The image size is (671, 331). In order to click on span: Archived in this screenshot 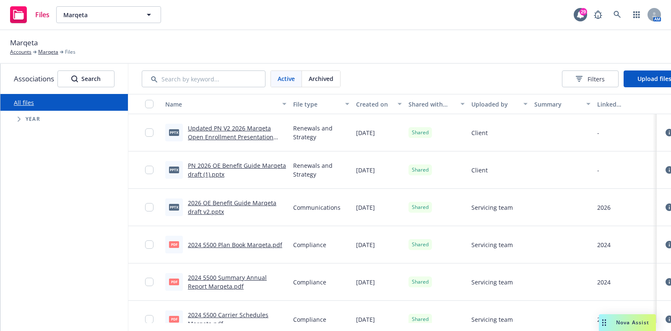, I will do `click(321, 78)`.